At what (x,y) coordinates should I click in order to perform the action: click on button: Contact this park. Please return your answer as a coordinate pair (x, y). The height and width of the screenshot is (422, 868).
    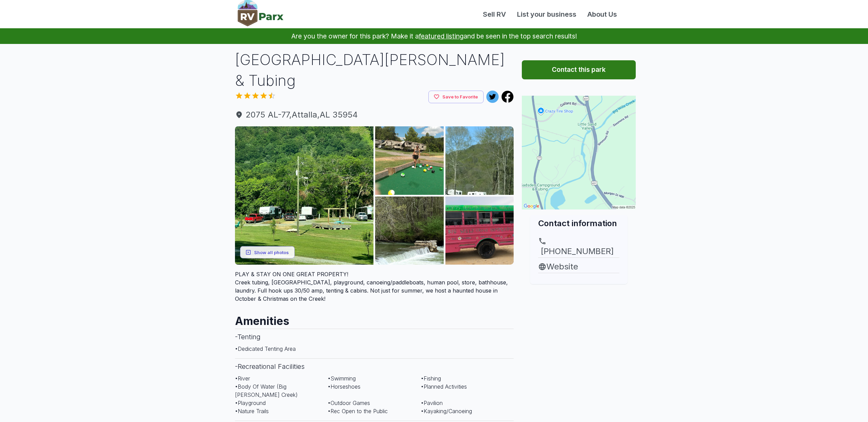
    Looking at the image, I should click on (579, 70).